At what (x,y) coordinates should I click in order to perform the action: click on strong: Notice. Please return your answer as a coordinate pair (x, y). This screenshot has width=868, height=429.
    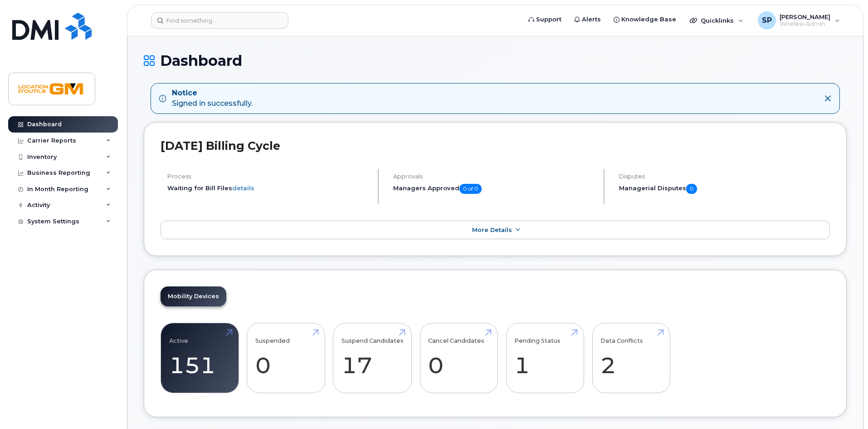
    Looking at the image, I should click on (212, 93).